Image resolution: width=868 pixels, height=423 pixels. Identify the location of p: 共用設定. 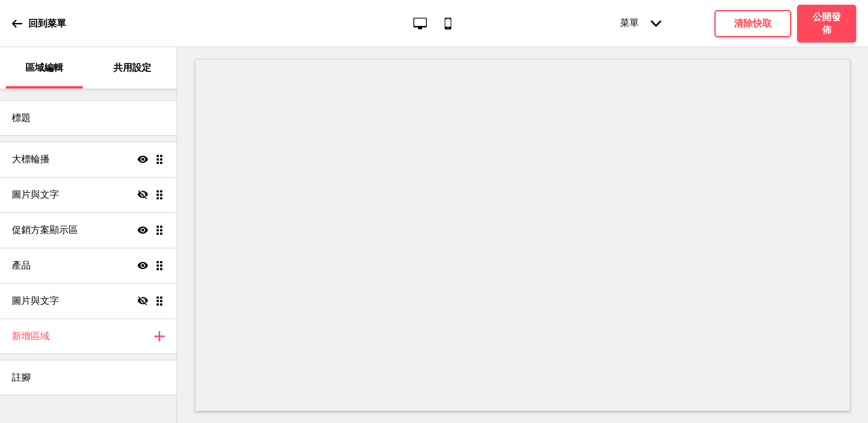
(133, 68).